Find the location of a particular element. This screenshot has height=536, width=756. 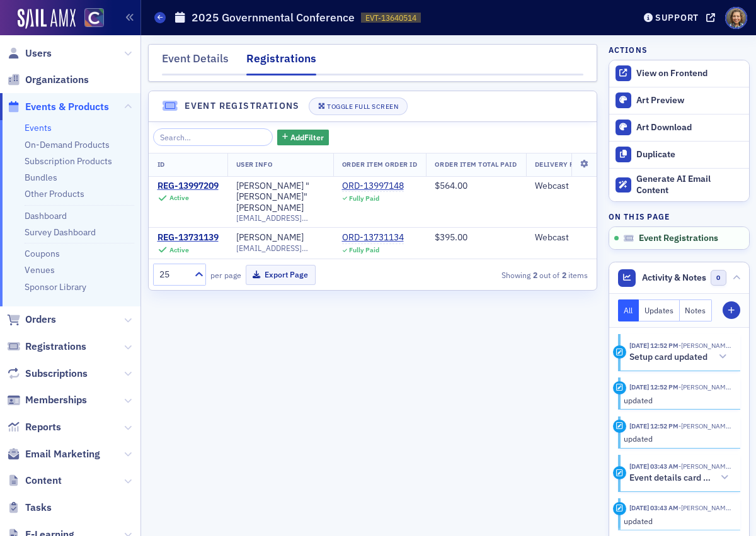

a: Orders is located at coordinates (31, 319).